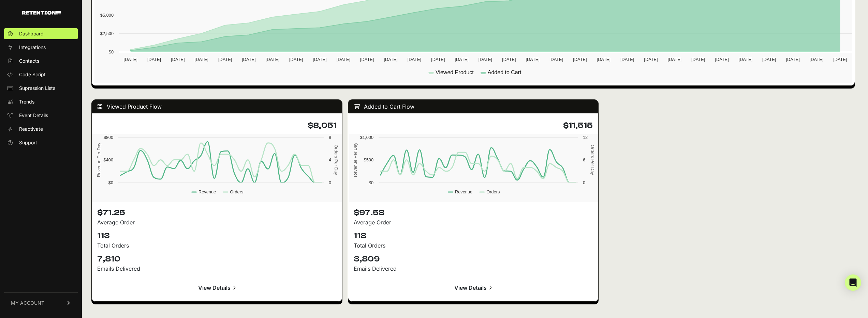  Describe the element at coordinates (41, 143) in the screenshot. I see `a: Support` at that location.